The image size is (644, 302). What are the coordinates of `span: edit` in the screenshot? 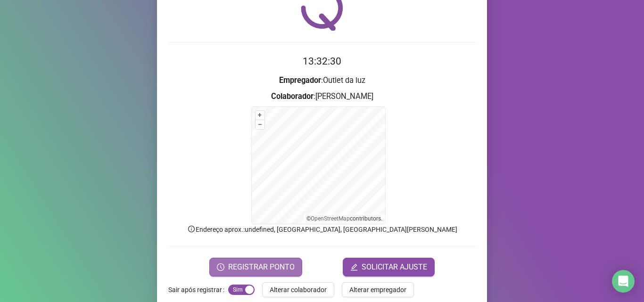 It's located at (354, 267).